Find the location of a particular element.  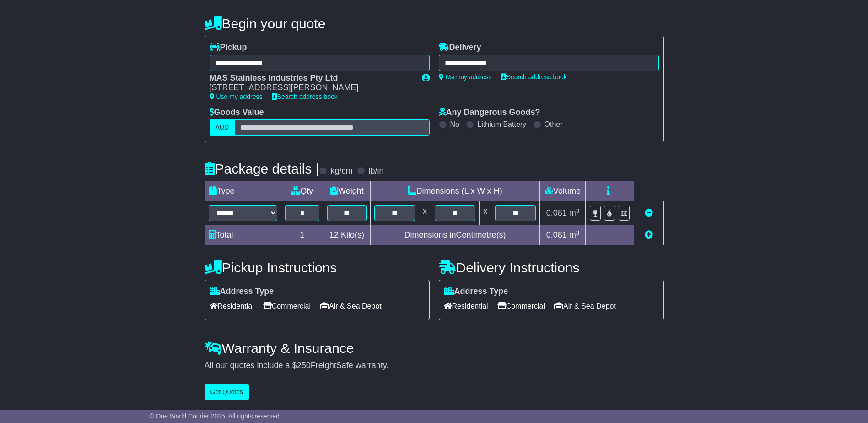

label: Delivery is located at coordinates (460, 48).